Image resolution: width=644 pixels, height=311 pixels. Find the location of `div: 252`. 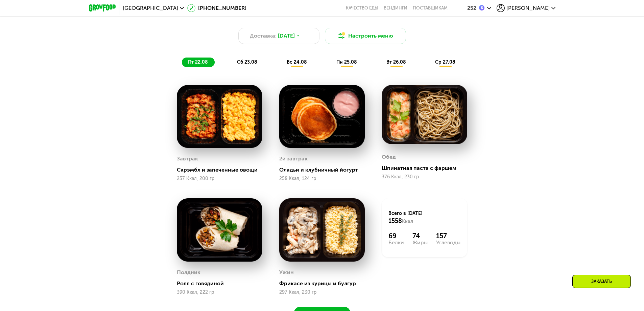

div: 252 is located at coordinates (472, 8).